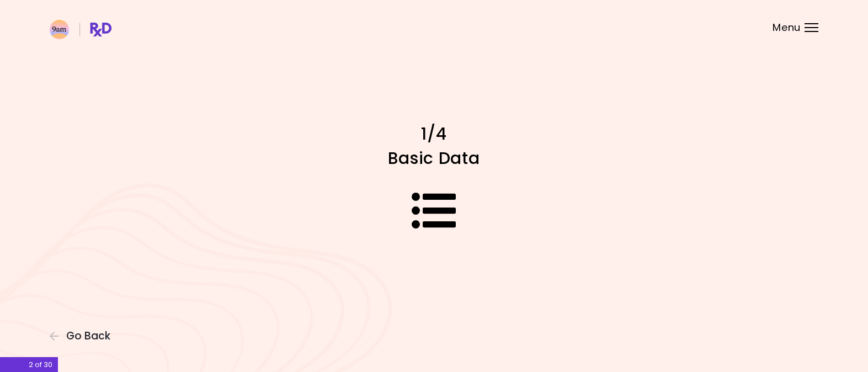  I want to click on h1: Basic Data, so click(434, 158).